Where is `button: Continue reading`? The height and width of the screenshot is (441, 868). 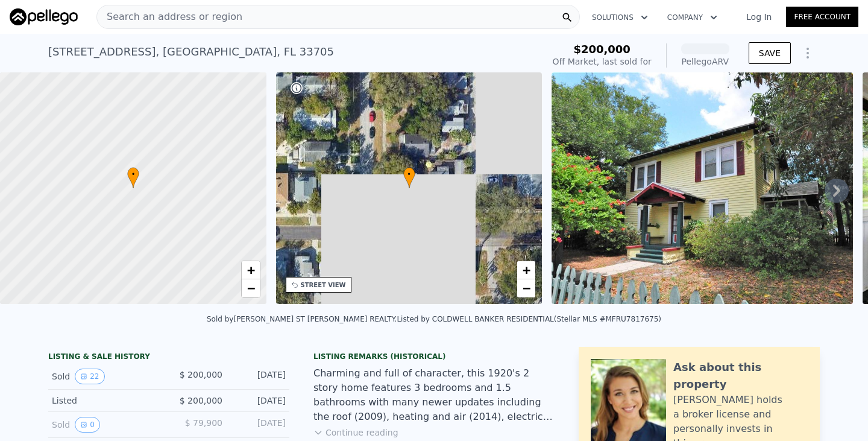
button: Continue reading is located at coordinates (356, 433).